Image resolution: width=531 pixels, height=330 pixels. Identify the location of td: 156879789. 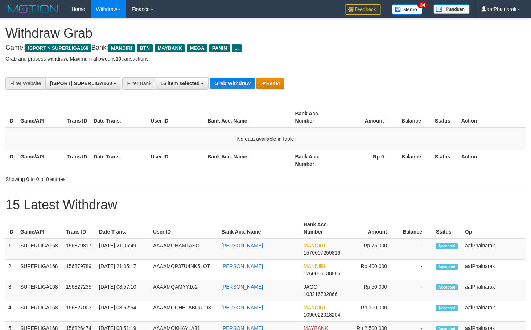
(79, 270).